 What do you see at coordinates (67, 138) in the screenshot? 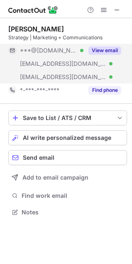
I see `button: AI write personalized message` at bounding box center [67, 138].